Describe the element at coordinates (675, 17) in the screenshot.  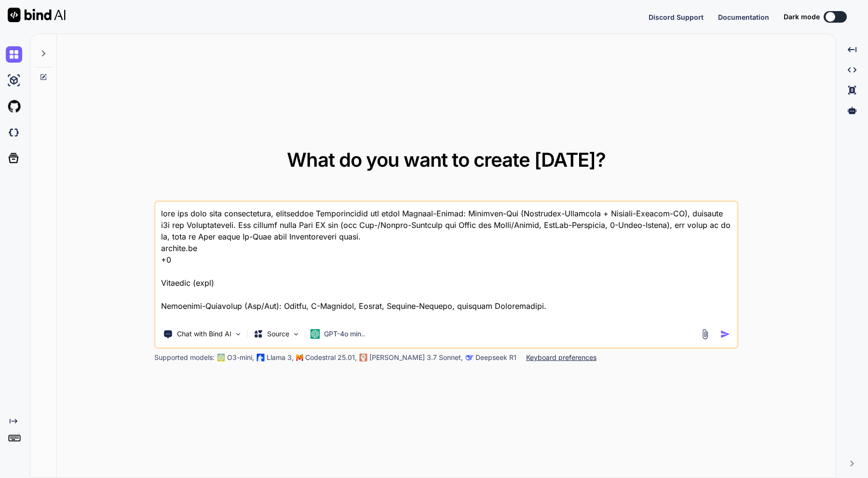
I see `button: Discord Support` at that location.